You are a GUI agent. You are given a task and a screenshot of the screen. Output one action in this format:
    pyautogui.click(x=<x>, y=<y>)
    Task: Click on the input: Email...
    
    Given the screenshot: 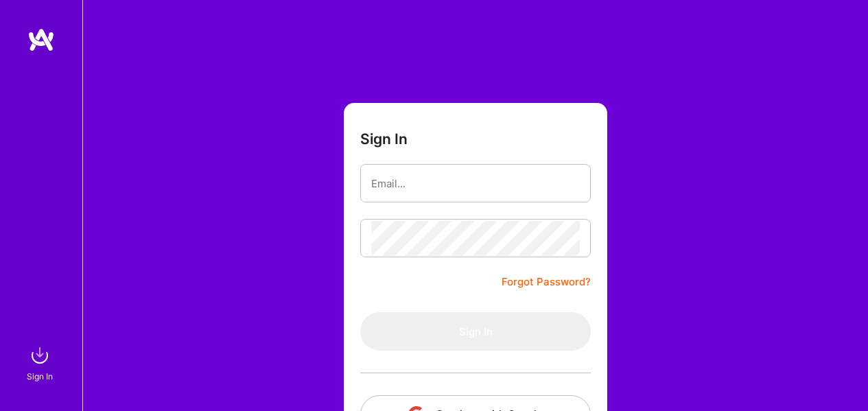 What is the action you would take?
    pyautogui.click(x=476, y=183)
    